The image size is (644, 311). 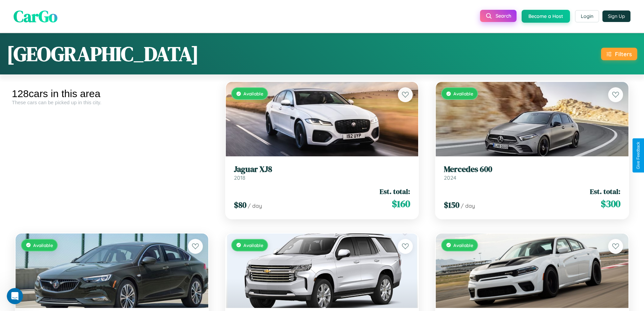 What do you see at coordinates (452, 205) in the screenshot?
I see `span: $ 150` at bounding box center [452, 205].